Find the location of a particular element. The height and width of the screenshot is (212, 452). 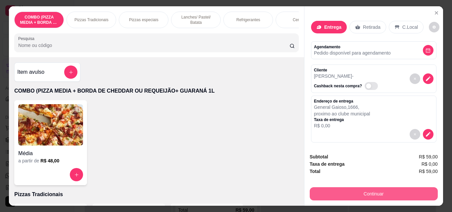

button: Close is located at coordinates (437, 13).